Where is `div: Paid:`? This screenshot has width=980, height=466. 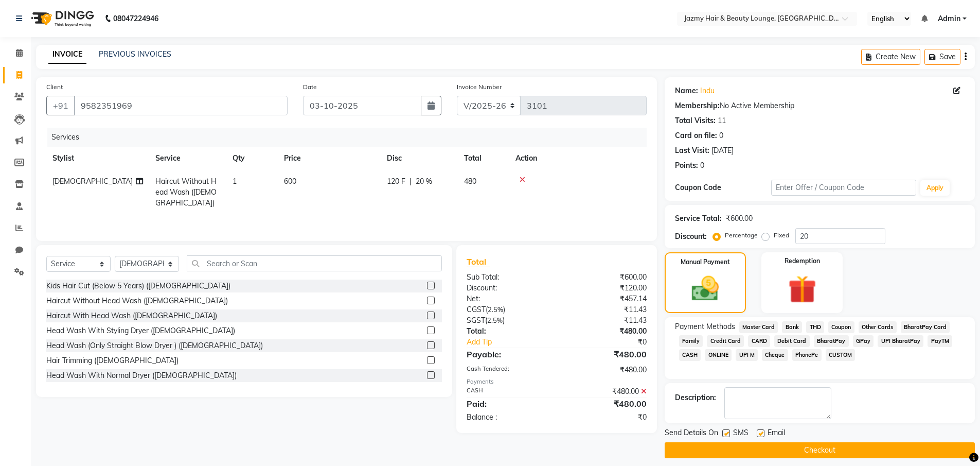
div: Paid: is located at coordinates (508, 403).